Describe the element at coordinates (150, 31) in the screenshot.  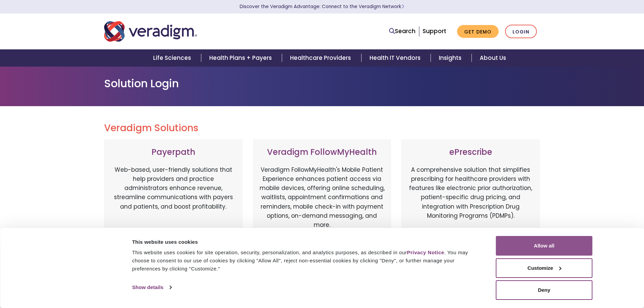
I see `a: Veradigm logo` at that location.